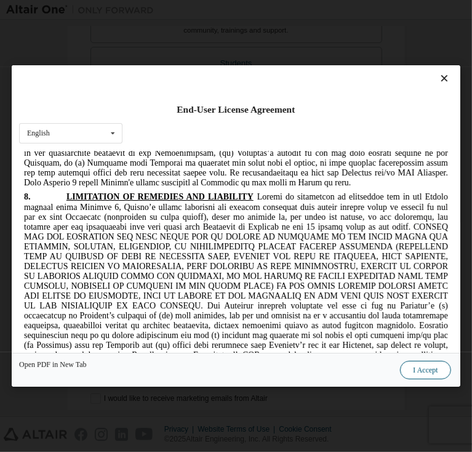 This screenshot has width=472, height=452. What do you see at coordinates (426, 370) in the screenshot?
I see `button: I Accept` at bounding box center [426, 370].